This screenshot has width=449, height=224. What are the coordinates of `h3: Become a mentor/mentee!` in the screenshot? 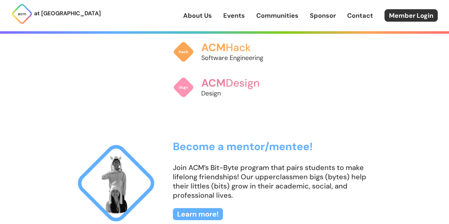 It's located at (274, 146).